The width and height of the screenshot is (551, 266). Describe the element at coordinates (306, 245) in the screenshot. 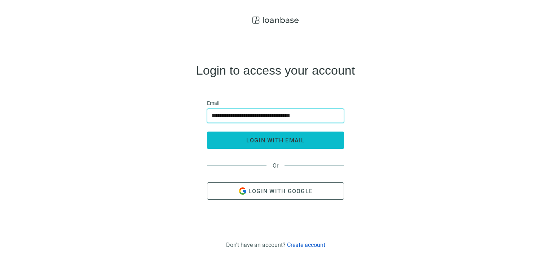

I see `a: Create account` at that location.